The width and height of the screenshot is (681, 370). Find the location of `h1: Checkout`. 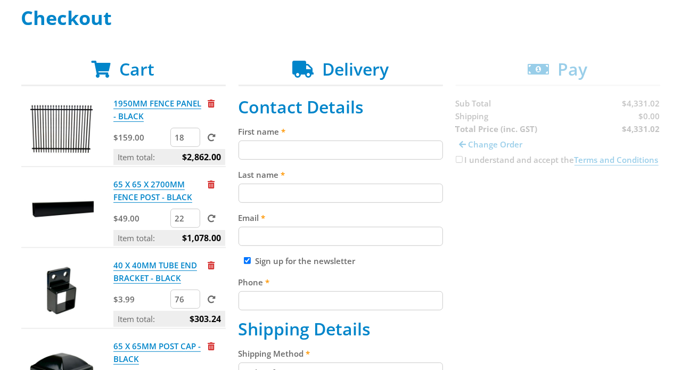

h1: Checkout is located at coordinates (341, 18).